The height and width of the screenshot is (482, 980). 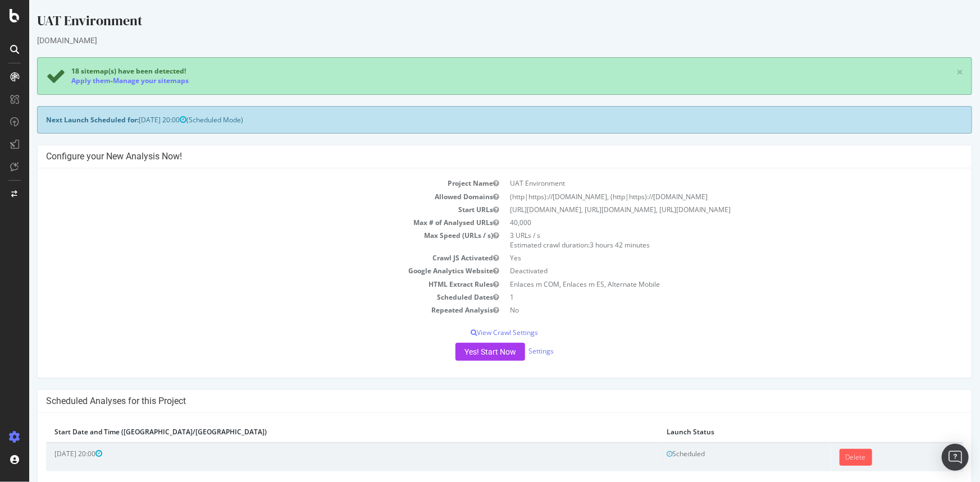 What do you see at coordinates (246, 183) in the screenshot?
I see `td: Project Name` at bounding box center [246, 183].